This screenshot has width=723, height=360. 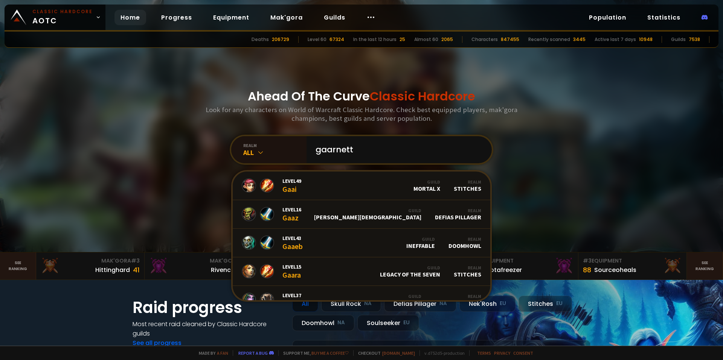 What do you see at coordinates (313, 353) in the screenshot?
I see `span: Support me,` at bounding box center [313, 353].